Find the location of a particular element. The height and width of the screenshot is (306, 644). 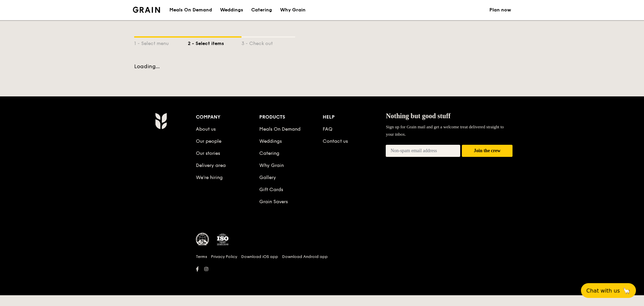

a: Terms is located at coordinates (201, 256).